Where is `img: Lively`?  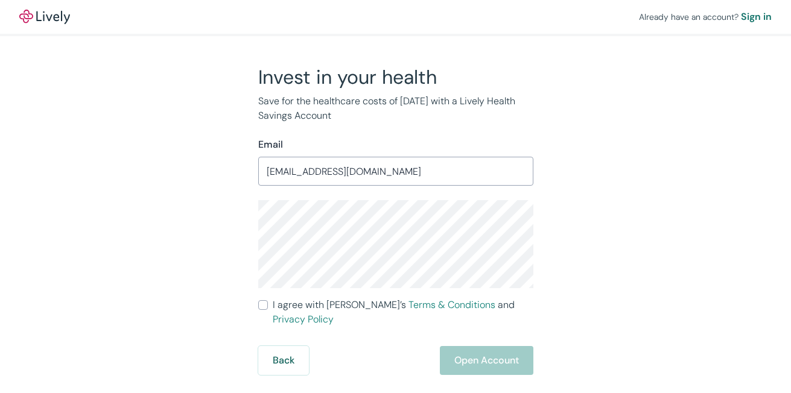
img: Lively is located at coordinates (45, 17).